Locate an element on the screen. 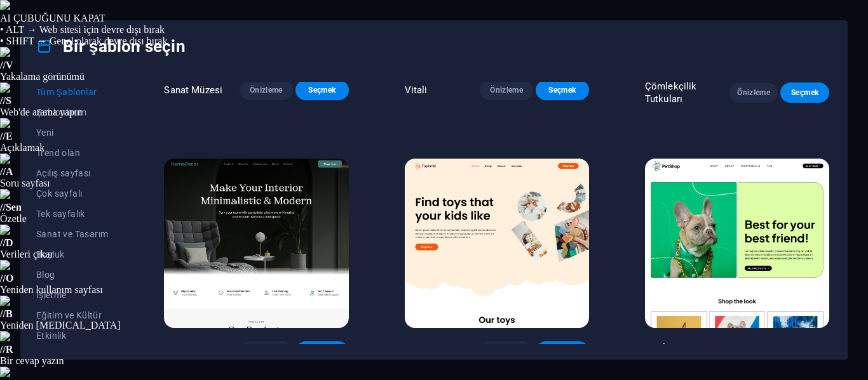 The image size is (868, 380). font: R is located at coordinates (10, 349).